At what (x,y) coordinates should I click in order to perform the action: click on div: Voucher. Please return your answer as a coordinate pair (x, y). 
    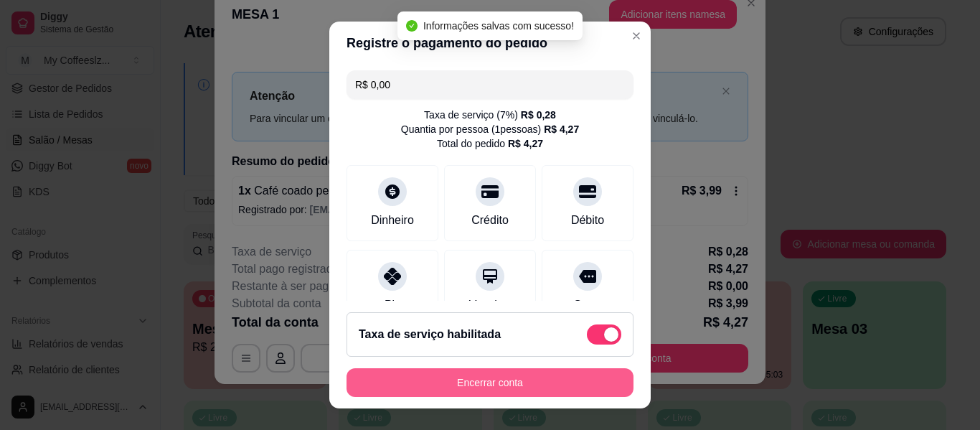
    Looking at the image, I should click on (490, 306).